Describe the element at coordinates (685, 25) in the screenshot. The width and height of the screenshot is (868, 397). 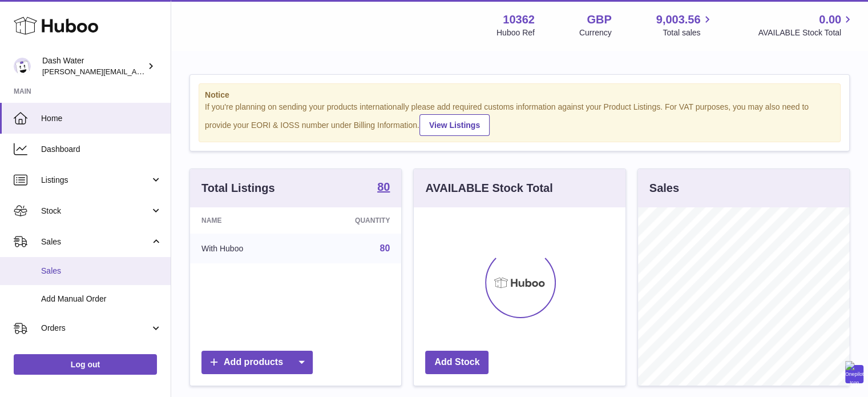
I see `a: 9,003.56 Total sales` at that location.